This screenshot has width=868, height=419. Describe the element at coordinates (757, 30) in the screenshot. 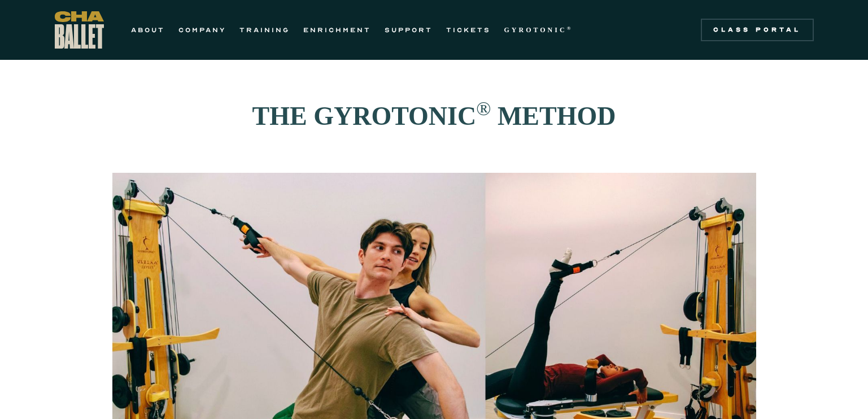

I see `a: Class Portal` at that location.